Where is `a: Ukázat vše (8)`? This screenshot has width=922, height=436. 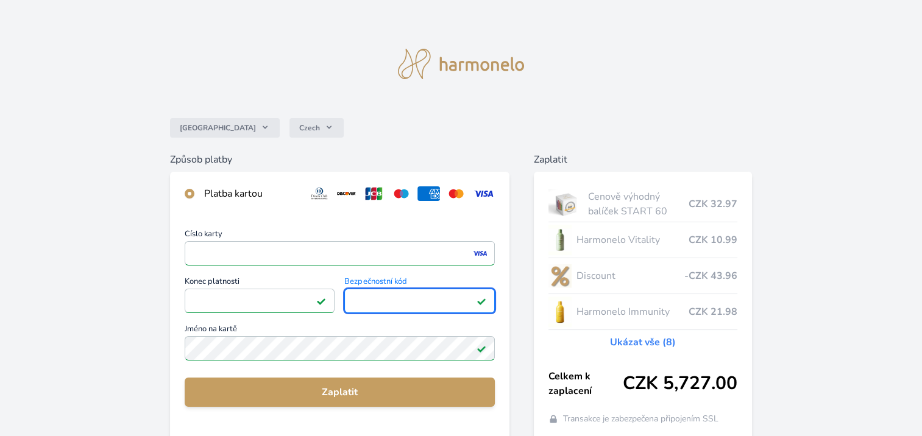 a: Ukázat vše (8) is located at coordinates (643, 342).